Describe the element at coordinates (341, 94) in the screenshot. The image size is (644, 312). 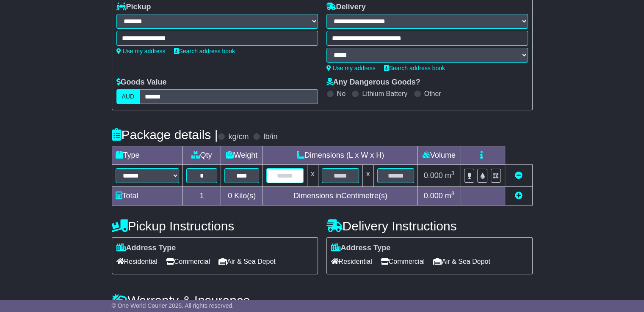
I see `label: No` at that location.